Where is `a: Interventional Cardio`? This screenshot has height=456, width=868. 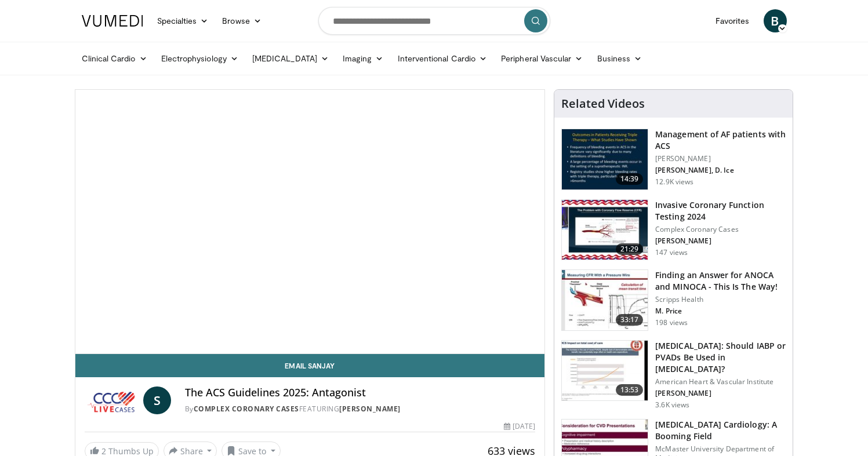 a: Interventional Cardio is located at coordinates (442, 59).